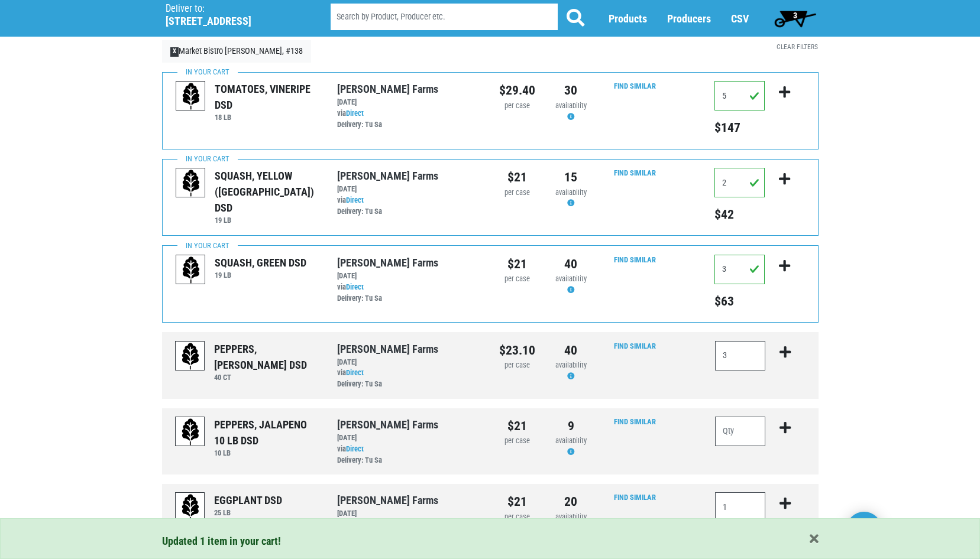  I want to click on div: TOMATOES, VINERIPE DSD, so click(266, 97).